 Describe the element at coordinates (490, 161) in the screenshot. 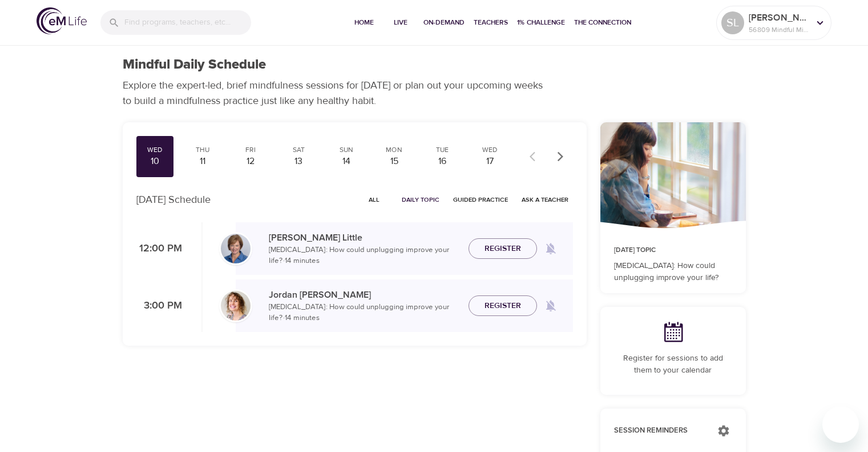

I see `div: 17` at that location.